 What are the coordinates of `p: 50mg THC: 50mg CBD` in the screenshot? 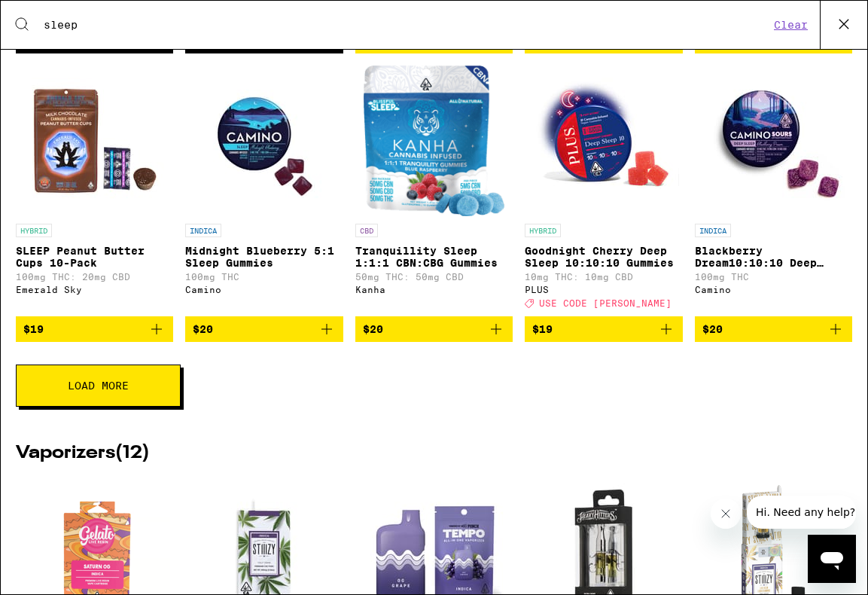 It's located at (434, 276).